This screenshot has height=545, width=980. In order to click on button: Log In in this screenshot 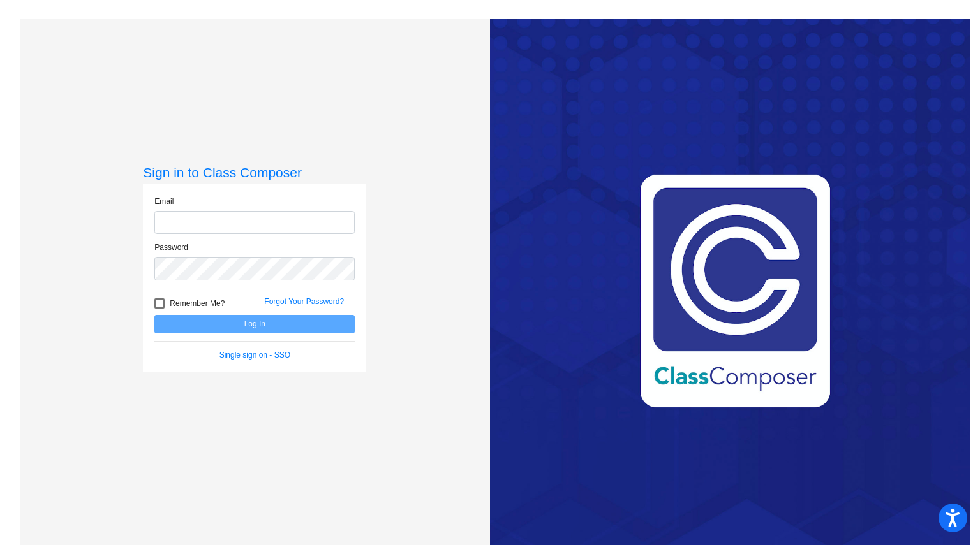, I will do `click(255, 324)`.